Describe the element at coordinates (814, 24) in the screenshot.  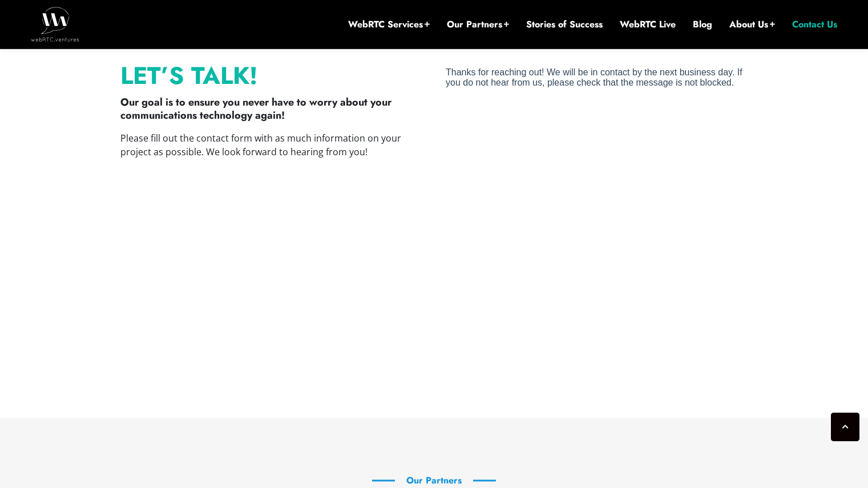
I see `a: Contact Us` at that location.